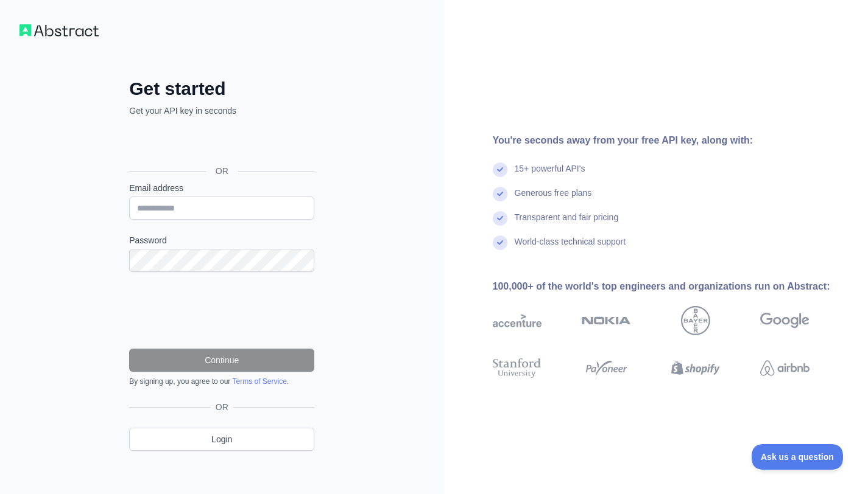 The width and height of the screenshot is (868, 494). Describe the element at coordinates (785, 321) in the screenshot. I see `img: google` at that location.